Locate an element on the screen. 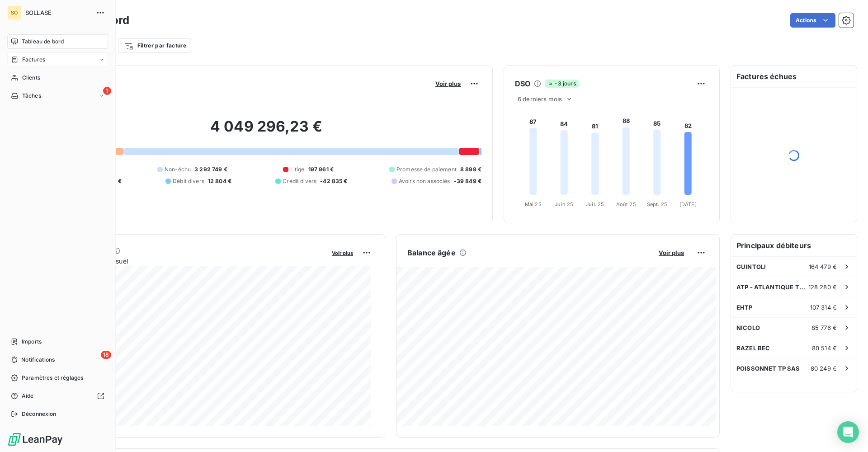 This screenshot has width=868, height=452. span: -3 jours is located at coordinates (561, 84).